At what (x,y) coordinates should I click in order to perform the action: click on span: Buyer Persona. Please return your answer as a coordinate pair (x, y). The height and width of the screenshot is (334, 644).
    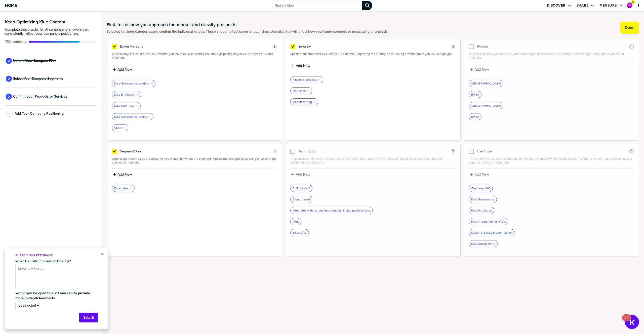
    Looking at the image, I should click on (131, 47).